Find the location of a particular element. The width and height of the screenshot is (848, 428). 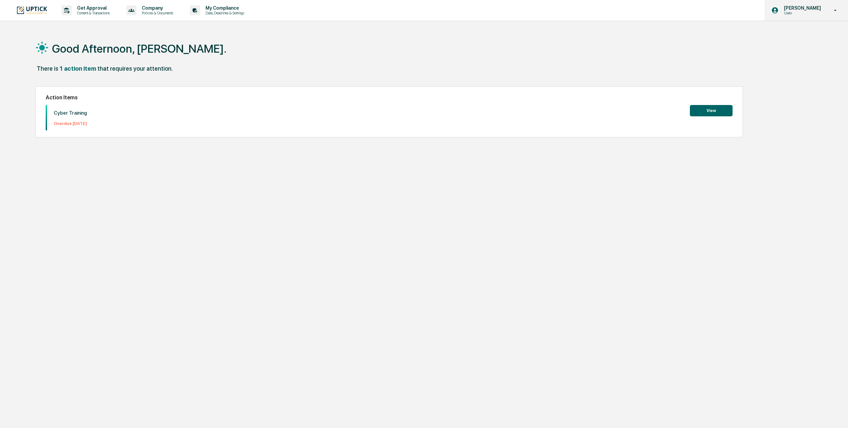

p: Get Approval is located at coordinates (92, 8).